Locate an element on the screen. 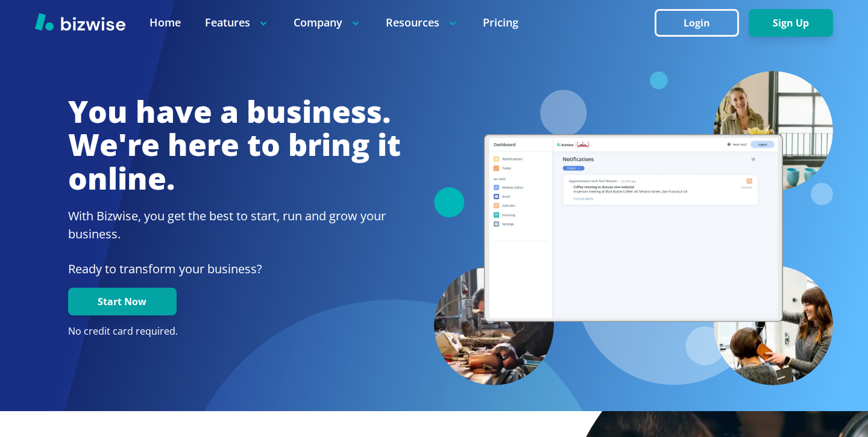  button: Start Now is located at coordinates (122, 302).